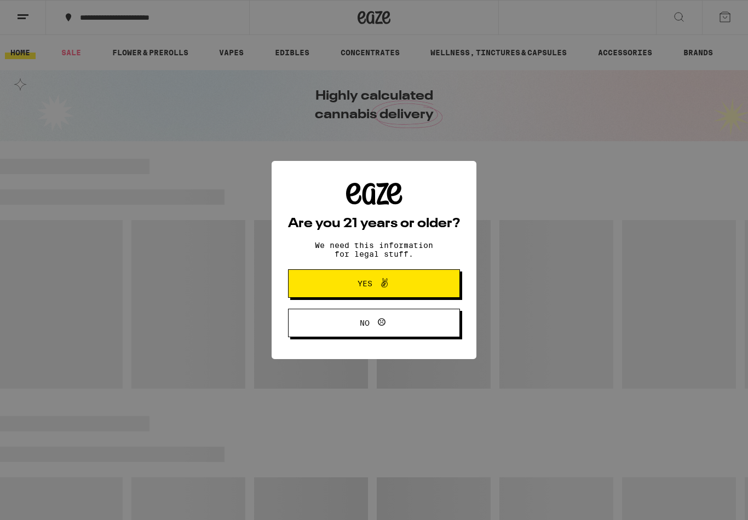 The width and height of the screenshot is (748, 520). I want to click on h2: Are you 21 years or older?, so click(374, 224).